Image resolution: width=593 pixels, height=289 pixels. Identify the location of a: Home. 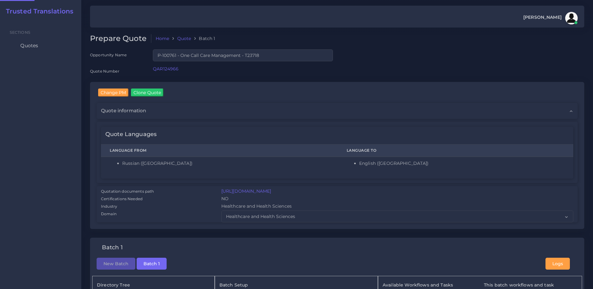
(163, 38).